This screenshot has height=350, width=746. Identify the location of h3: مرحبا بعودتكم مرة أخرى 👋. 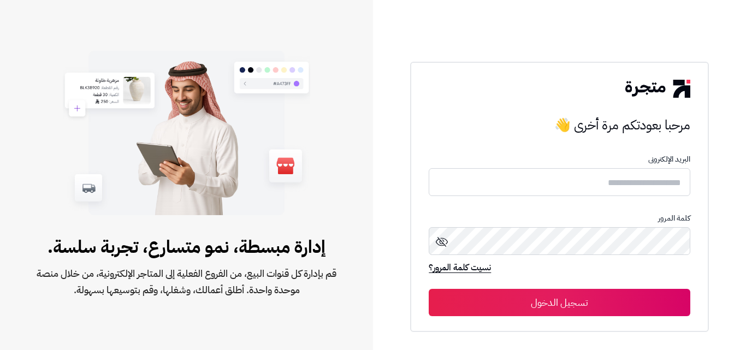
(560, 125).